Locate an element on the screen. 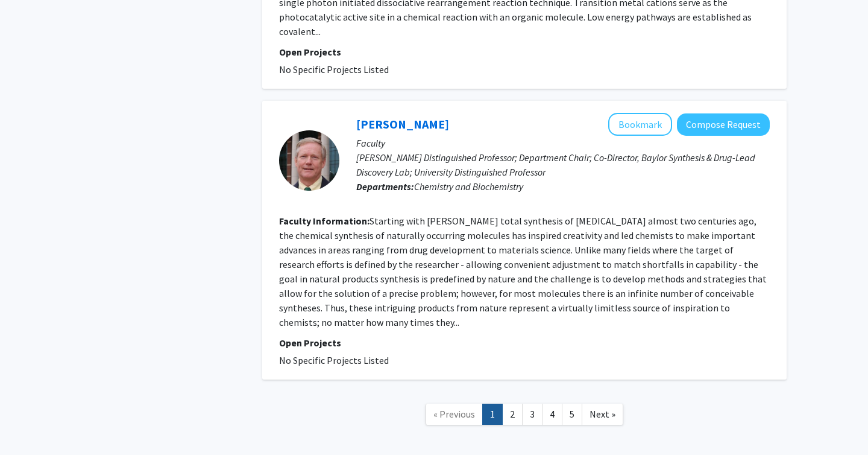 This screenshot has height=455, width=868. button: Compose Request to John Wood is located at coordinates (723, 124).